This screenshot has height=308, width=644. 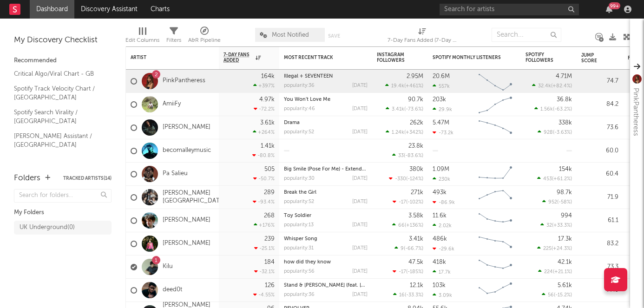 I want to click on div: 239, so click(x=269, y=239).